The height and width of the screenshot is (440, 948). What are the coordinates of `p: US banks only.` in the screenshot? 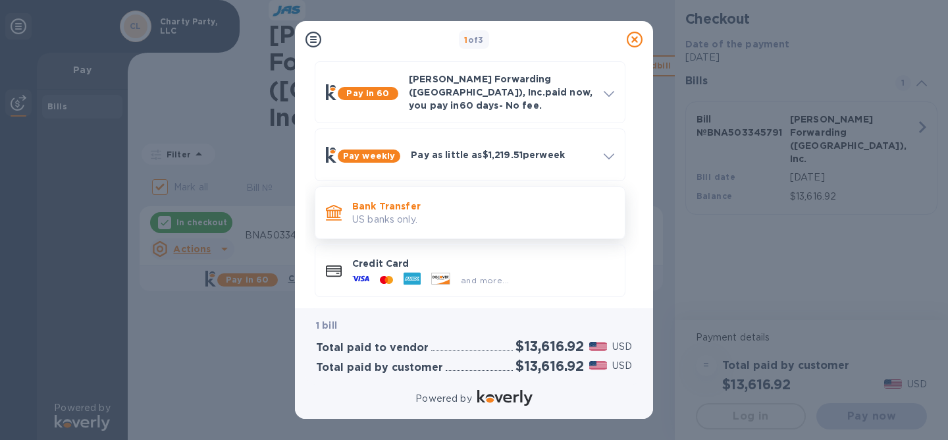 It's located at (483, 219).